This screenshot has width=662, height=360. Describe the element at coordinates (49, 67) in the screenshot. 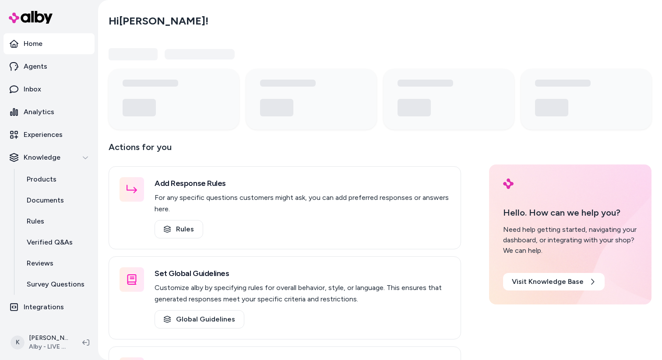

I see `a: Agents` at that location.